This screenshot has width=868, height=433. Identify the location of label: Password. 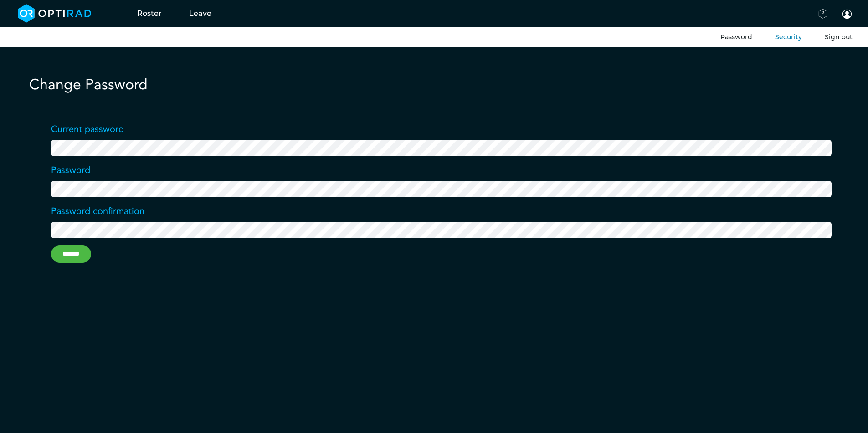
(70, 170).